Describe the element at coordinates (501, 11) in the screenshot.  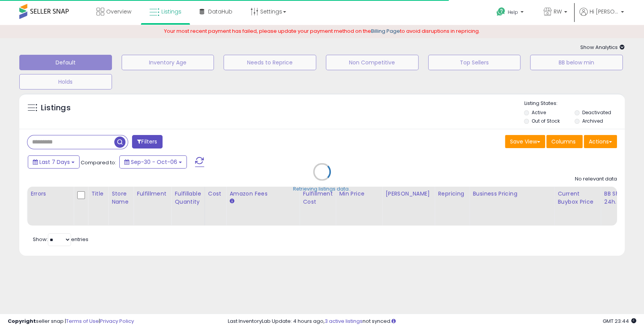
I see `i: Get Help` at that location.